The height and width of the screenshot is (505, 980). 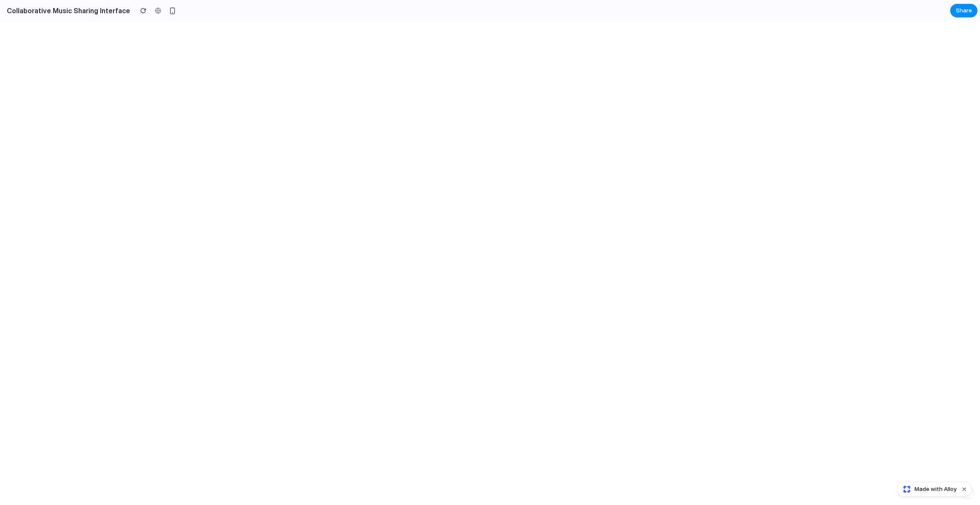 I want to click on span: Share, so click(x=965, y=11).